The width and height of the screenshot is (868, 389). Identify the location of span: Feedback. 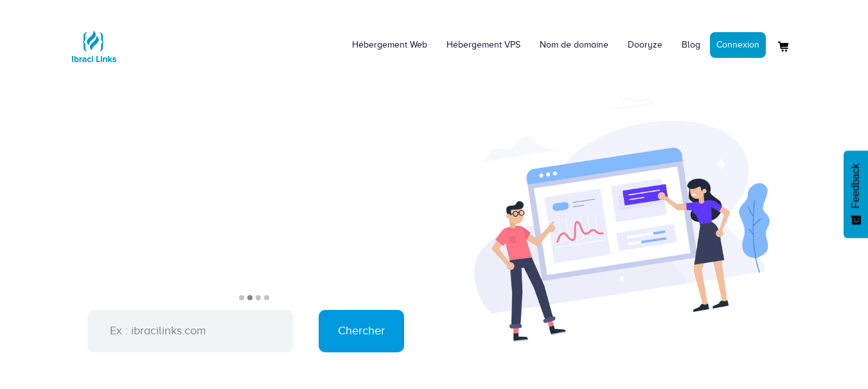
(856, 186).